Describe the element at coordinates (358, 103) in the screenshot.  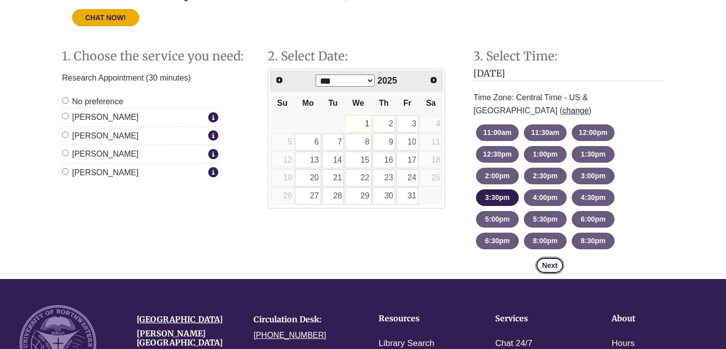
I see `span: Wednesday` at that location.